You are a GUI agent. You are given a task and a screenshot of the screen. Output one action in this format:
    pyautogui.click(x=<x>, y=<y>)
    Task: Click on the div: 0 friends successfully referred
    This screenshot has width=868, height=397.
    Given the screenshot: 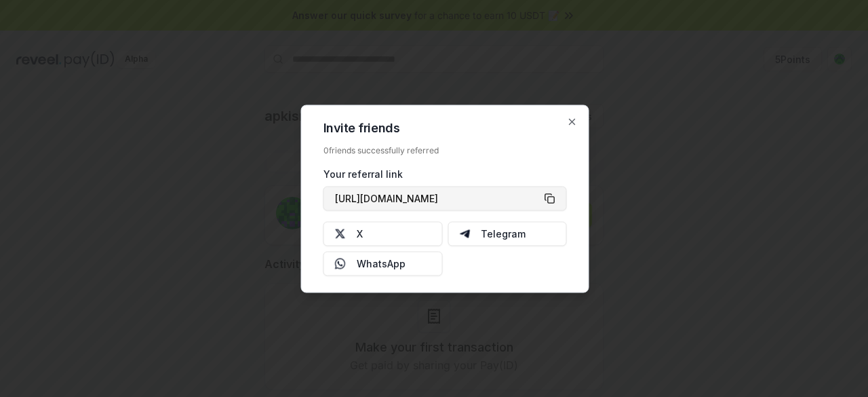 What is the action you would take?
    pyautogui.click(x=444, y=150)
    